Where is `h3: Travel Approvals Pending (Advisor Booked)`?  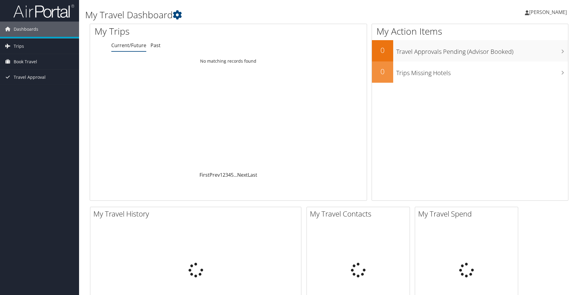 h3: Travel Approvals Pending (Advisor Booked) is located at coordinates (482, 50).